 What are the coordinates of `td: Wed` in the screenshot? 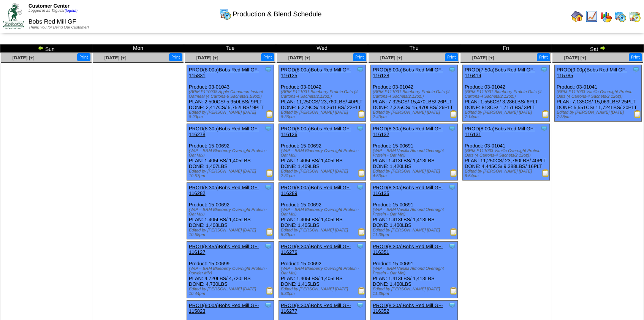 It's located at (322, 49).